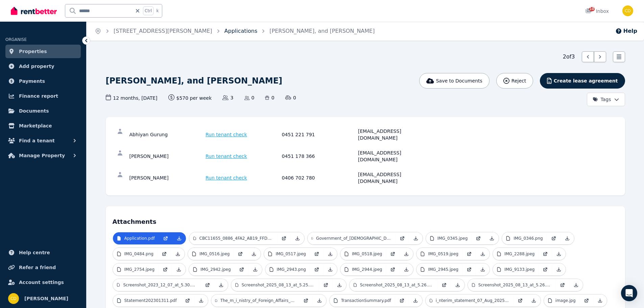  What do you see at coordinates (362, 300) in the screenshot?
I see `a: TransactionSummary.pdf` at bounding box center [362, 300].